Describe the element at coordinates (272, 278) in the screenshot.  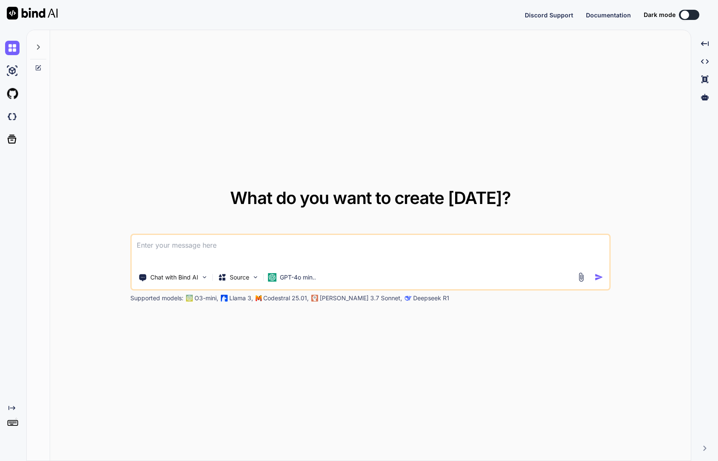
I see `img: GPT-4o mini` at that location.